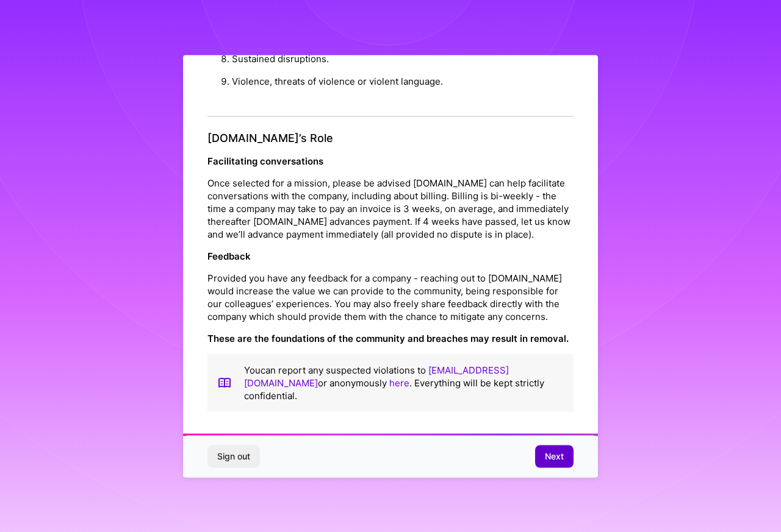  What do you see at coordinates (554, 457) in the screenshot?
I see `button: Next` at bounding box center [554, 457].